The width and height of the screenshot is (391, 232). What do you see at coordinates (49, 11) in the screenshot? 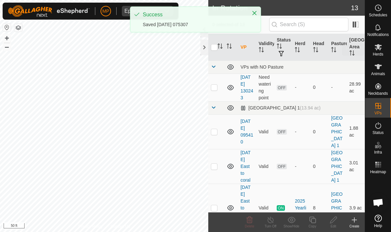
I see `img: Gallagher Logo` at bounding box center [49, 11].